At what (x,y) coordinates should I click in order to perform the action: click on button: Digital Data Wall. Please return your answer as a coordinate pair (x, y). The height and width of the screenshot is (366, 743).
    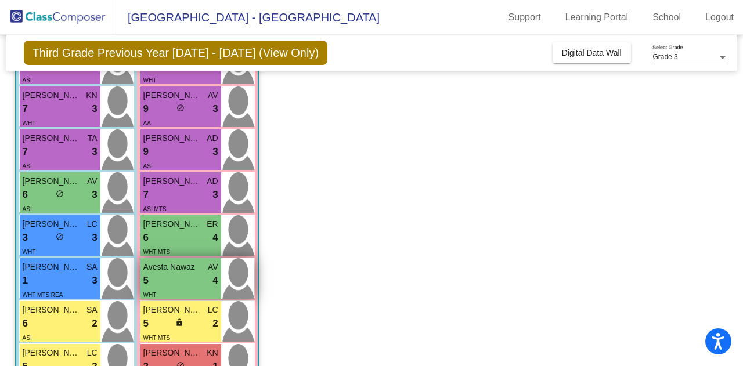
    Looking at the image, I should click on (591, 53).